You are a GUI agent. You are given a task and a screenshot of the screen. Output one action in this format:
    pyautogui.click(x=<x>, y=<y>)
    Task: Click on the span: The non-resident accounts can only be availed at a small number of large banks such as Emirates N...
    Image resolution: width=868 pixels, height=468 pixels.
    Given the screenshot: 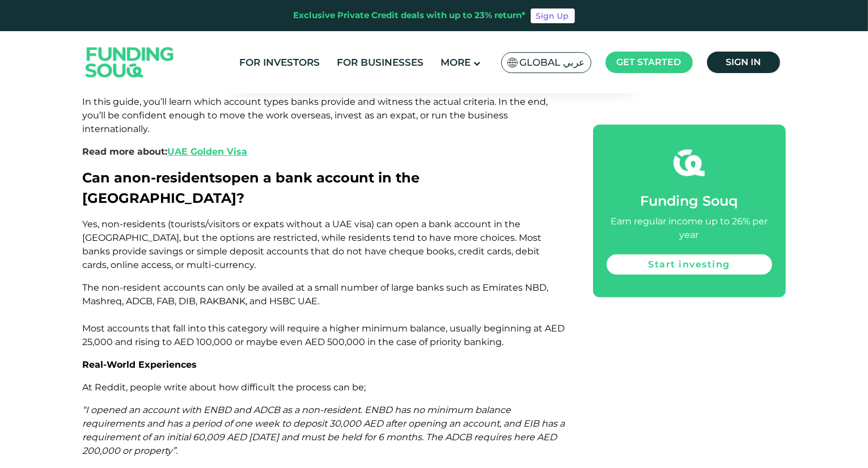 What is the action you would take?
    pyautogui.click(x=324, y=314)
    